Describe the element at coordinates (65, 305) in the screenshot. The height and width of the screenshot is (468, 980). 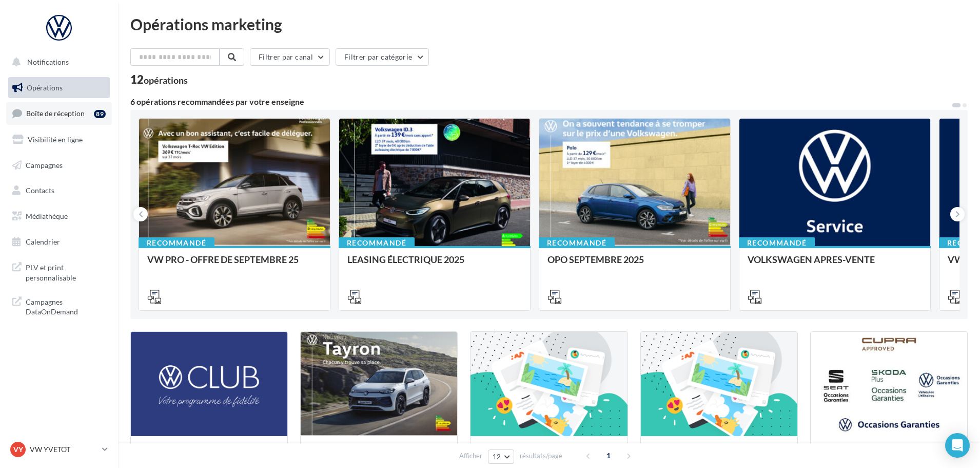
I see `span: Campagnes DataOnDemand` at that location.